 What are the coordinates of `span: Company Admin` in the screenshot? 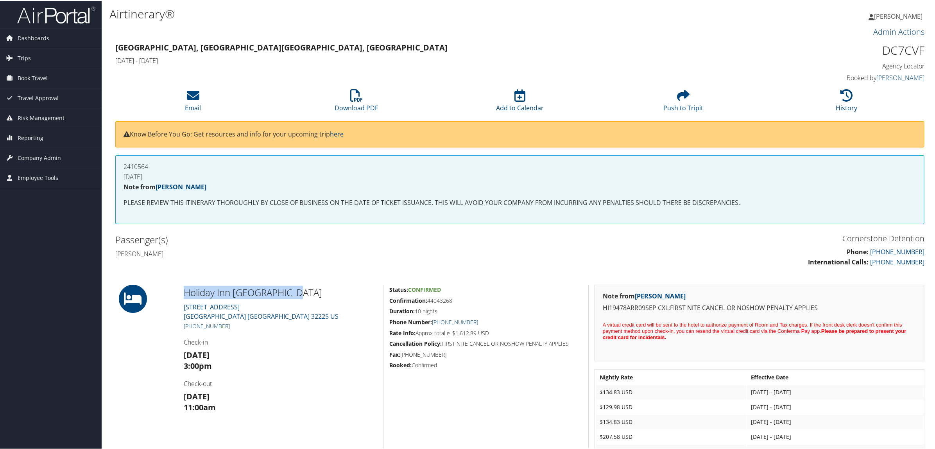 It's located at (39, 157).